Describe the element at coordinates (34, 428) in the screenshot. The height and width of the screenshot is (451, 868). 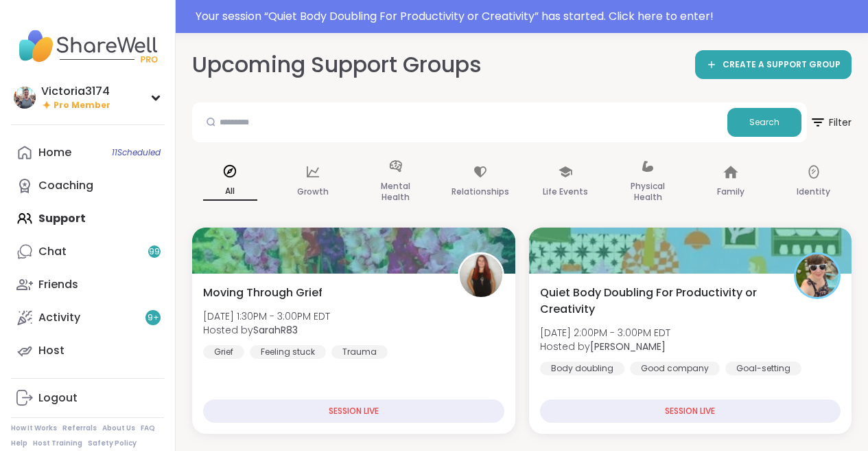
I see `a: How It Works` at that location.